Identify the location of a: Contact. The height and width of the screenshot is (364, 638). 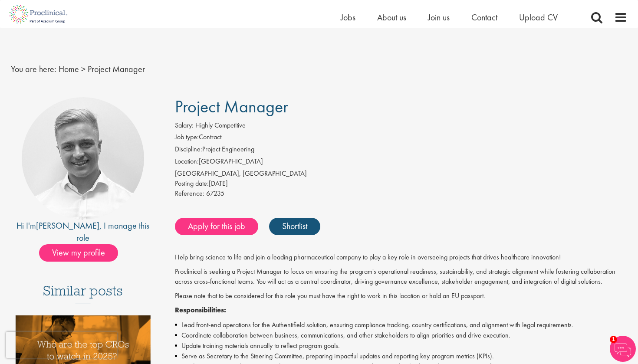
(484, 17).